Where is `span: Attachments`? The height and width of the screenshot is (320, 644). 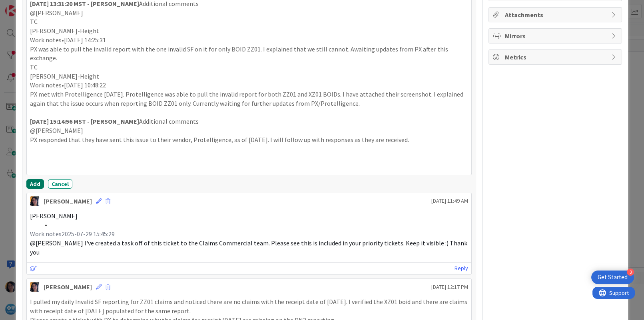 span: Attachments is located at coordinates (556, 15).